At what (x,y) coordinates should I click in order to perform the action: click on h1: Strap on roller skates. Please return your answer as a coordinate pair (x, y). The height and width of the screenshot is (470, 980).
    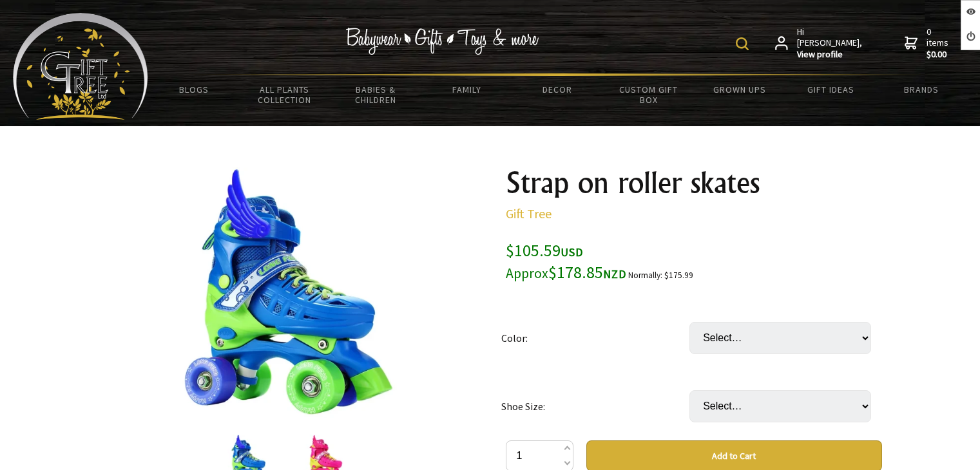
    Looking at the image, I should click on (694, 183).